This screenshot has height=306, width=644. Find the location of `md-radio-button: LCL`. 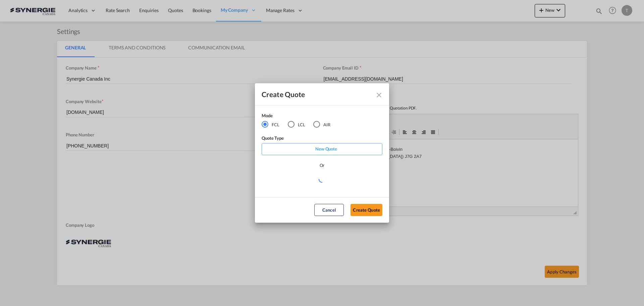

md-radio-button: LCL is located at coordinates (297, 124).